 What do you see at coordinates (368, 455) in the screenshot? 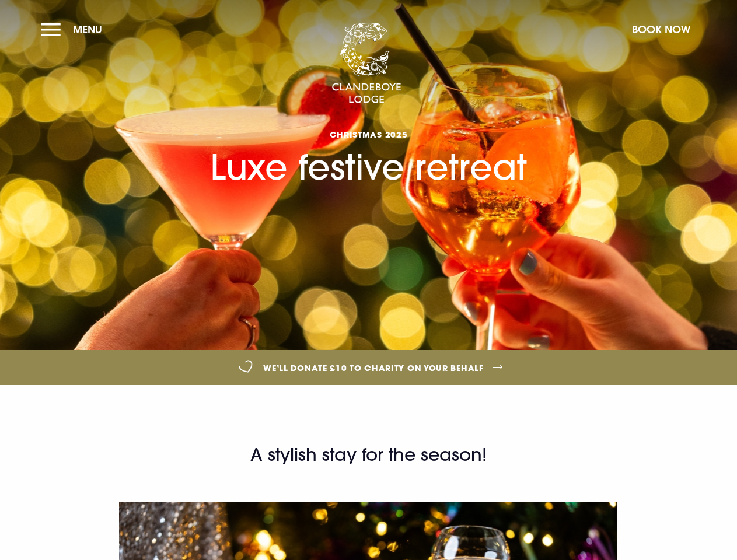
I see `h2: A stylish stay for the season!` at bounding box center [368, 455].